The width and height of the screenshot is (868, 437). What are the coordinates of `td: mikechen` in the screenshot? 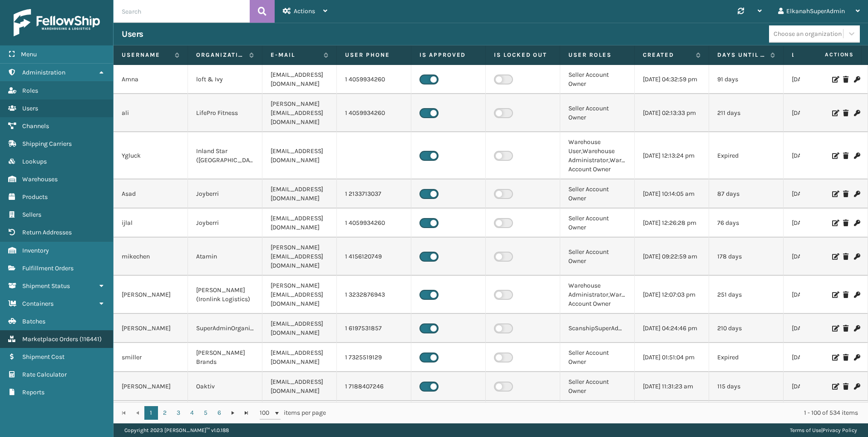 It's located at (151, 257).